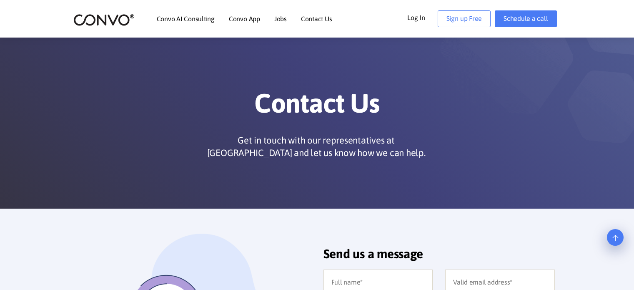  I want to click on a: Jobs, so click(281, 19).